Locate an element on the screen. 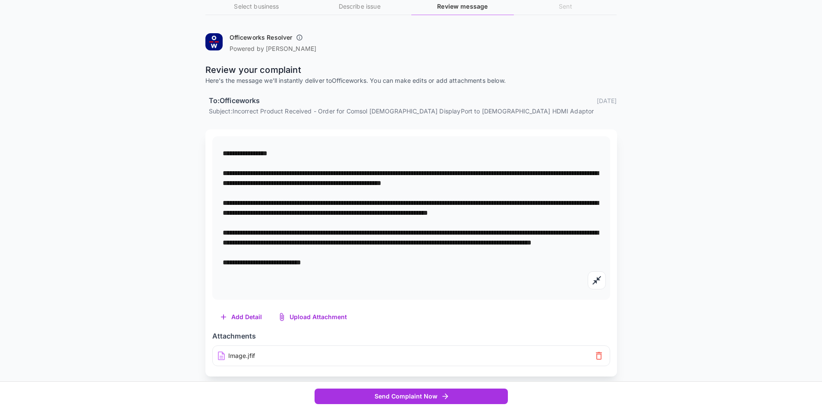  h6: Select business is located at coordinates (257, 6).